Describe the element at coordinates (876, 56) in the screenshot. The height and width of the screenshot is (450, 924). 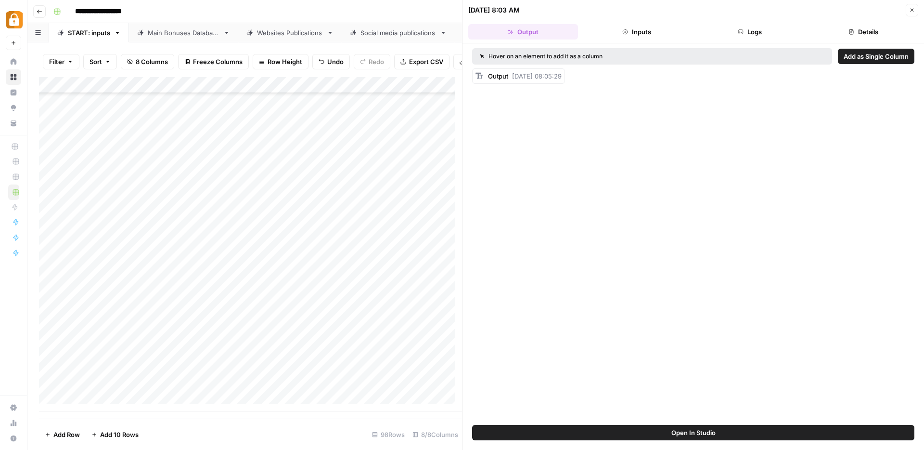
I see `button: Add as Single Column` at that location.